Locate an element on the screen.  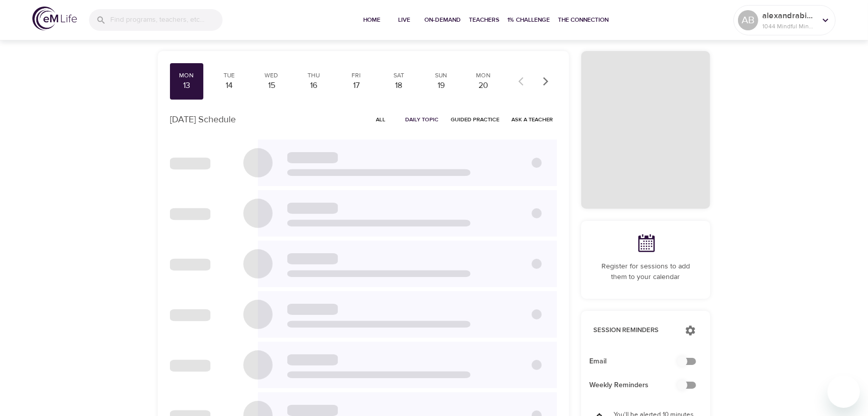
div: AB is located at coordinates (748, 20).